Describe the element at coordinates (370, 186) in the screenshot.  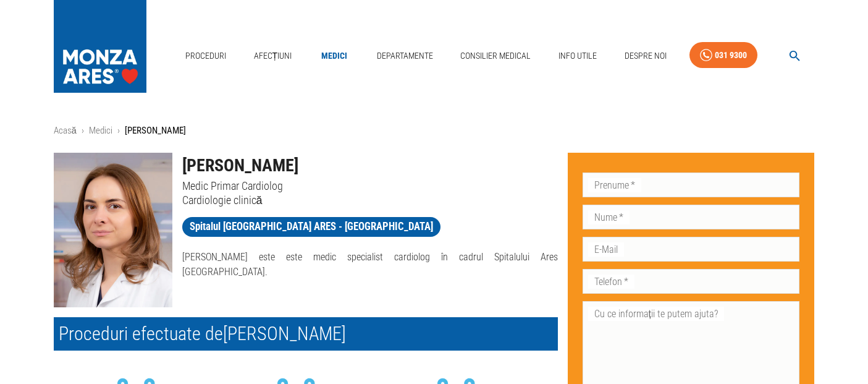
I see `p: Medic Primar Cardiolog` at that location.